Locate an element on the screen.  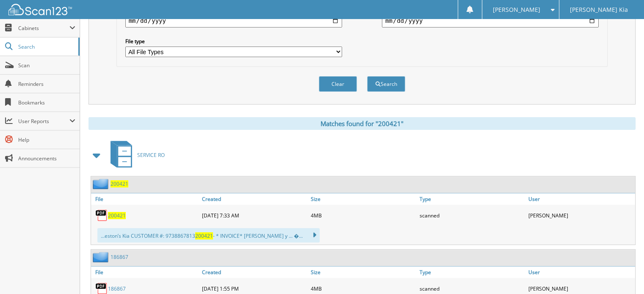
label: File type is located at coordinates (234, 41).